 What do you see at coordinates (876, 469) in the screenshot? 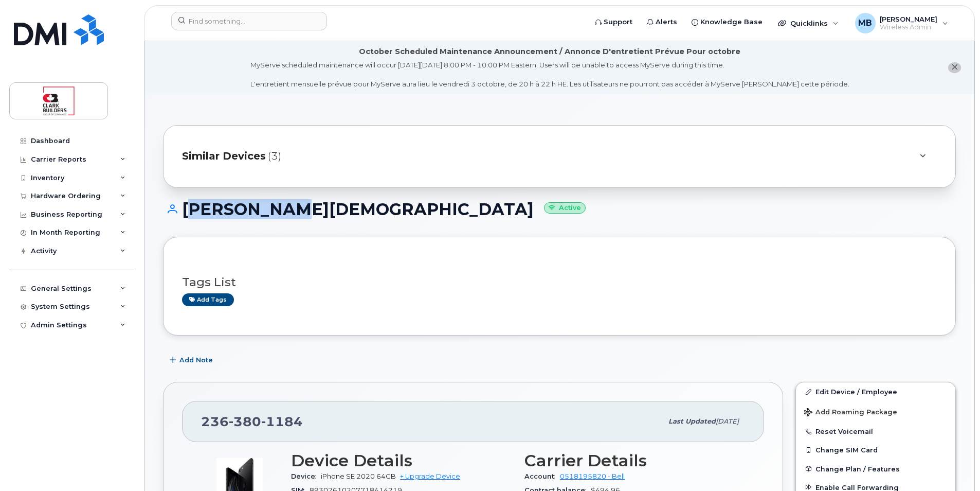
I see `button: Change Plan / Features` at bounding box center [876, 469].